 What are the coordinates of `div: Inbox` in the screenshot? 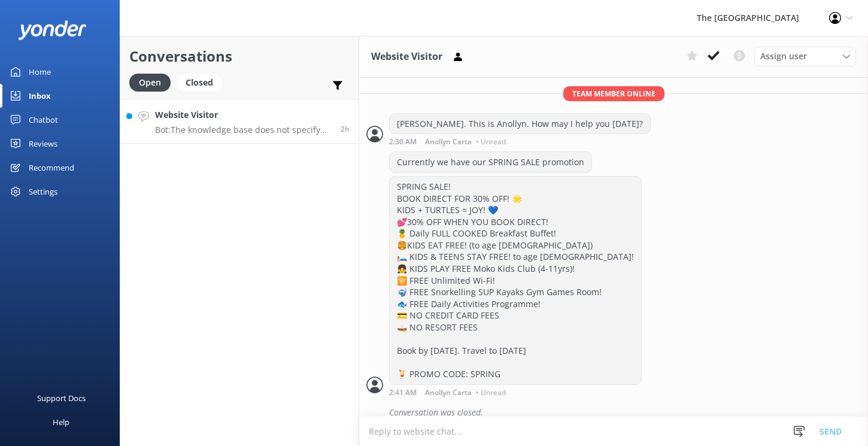 It's located at (40, 96).